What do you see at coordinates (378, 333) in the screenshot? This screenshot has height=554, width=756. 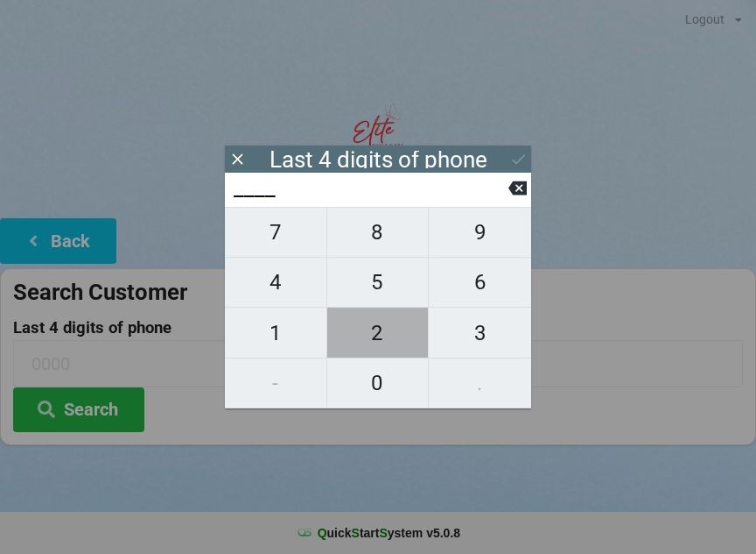 I see `span: 2` at bounding box center [378, 333].